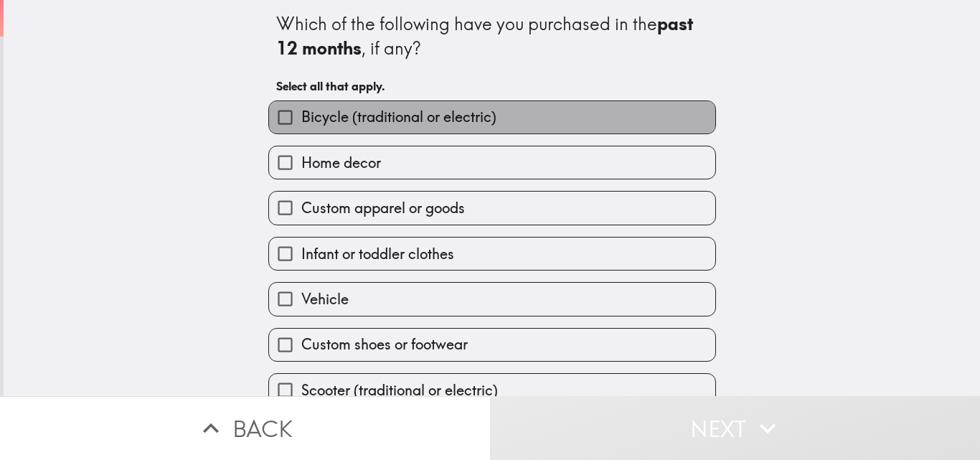 Image resolution: width=980 pixels, height=460 pixels. I want to click on button: Custom apparel or goods, so click(492, 207).